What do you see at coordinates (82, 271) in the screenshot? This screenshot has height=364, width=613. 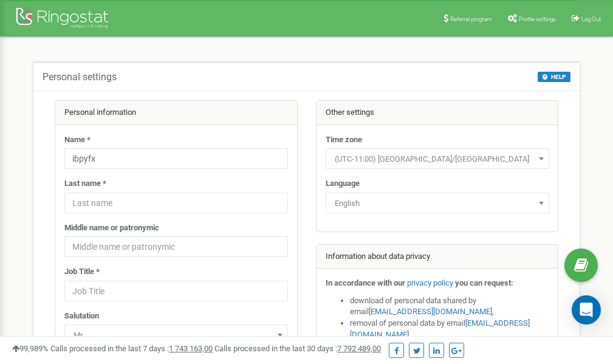 I see `label: Job Title *` at bounding box center [82, 271].